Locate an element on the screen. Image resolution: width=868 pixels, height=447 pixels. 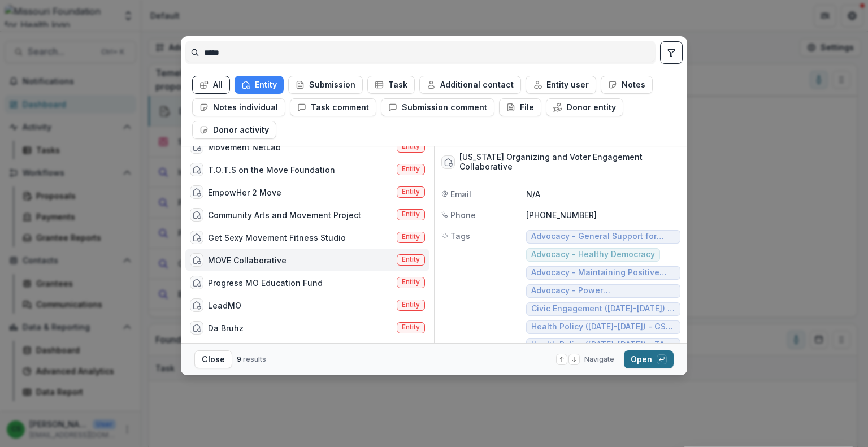
span: 9 is located at coordinates (239, 359).